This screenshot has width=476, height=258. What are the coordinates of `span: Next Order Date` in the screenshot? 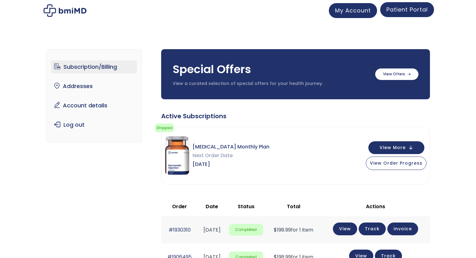 It's located at (231, 155).